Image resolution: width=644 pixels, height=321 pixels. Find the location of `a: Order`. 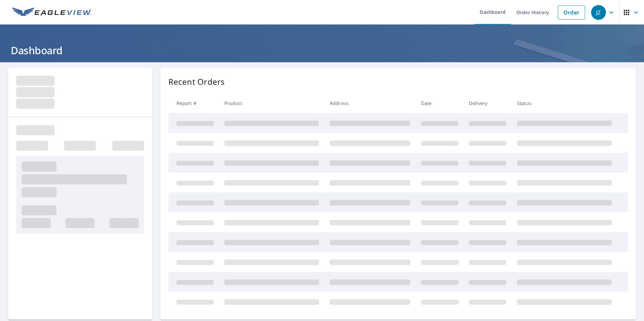

a: Order is located at coordinates (571, 13).